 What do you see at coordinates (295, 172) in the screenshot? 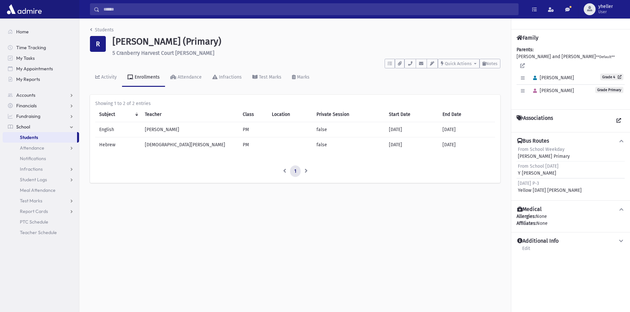
I see `a: 1` at bounding box center [295, 172].